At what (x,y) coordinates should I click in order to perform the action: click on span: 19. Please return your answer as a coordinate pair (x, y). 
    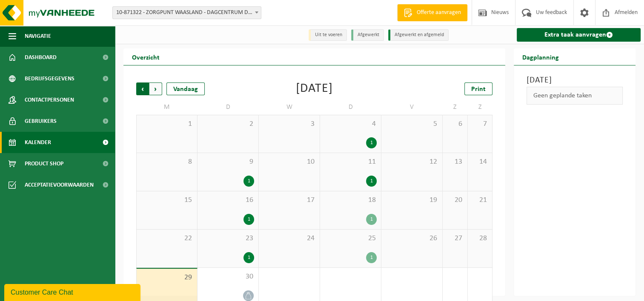
    Looking at the image, I should click on (412, 200).